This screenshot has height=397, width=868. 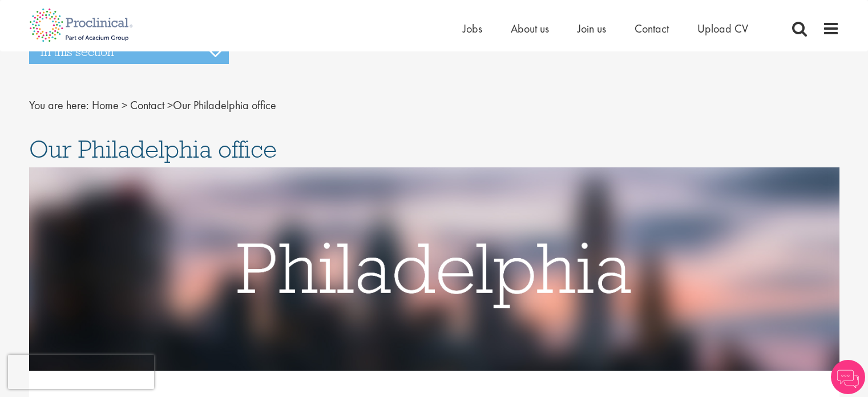 What do you see at coordinates (129, 52) in the screenshot?
I see `h3: In this section` at bounding box center [129, 52].